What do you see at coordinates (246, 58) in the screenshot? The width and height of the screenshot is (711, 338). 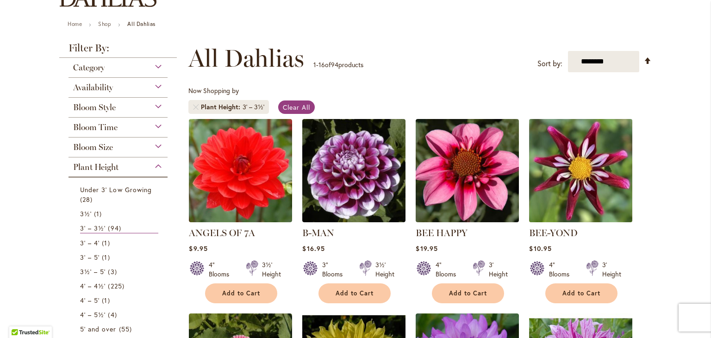 I see `span: All Dahlias` at bounding box center [246, 58].